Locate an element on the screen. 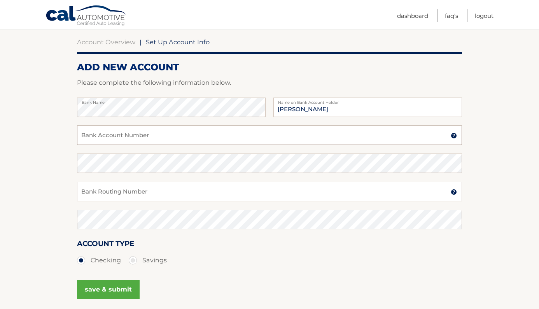 Image resolution: width=539 pixels, height=309 pixels. a: Cal Automotive is located at coordinates (86, 16).